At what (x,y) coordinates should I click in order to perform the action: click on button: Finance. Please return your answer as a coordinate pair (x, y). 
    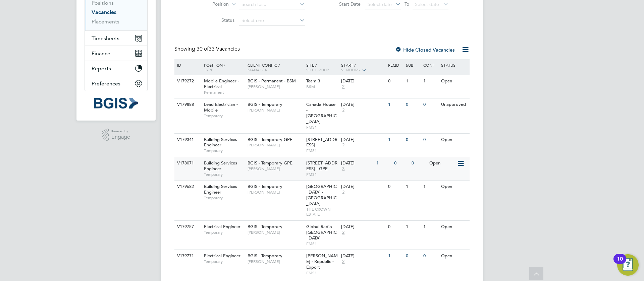
    Looking at the image, I should click on (116, 53).